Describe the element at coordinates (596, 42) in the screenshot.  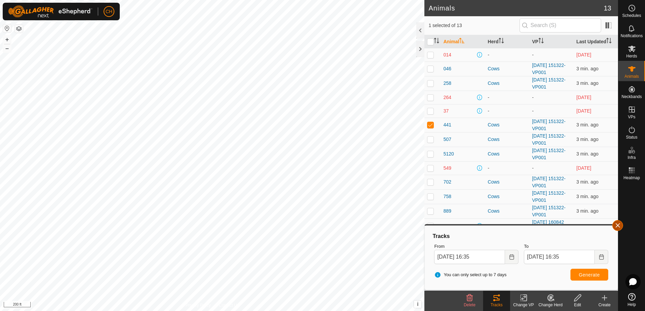
I see `th: Last Updated` at that location.